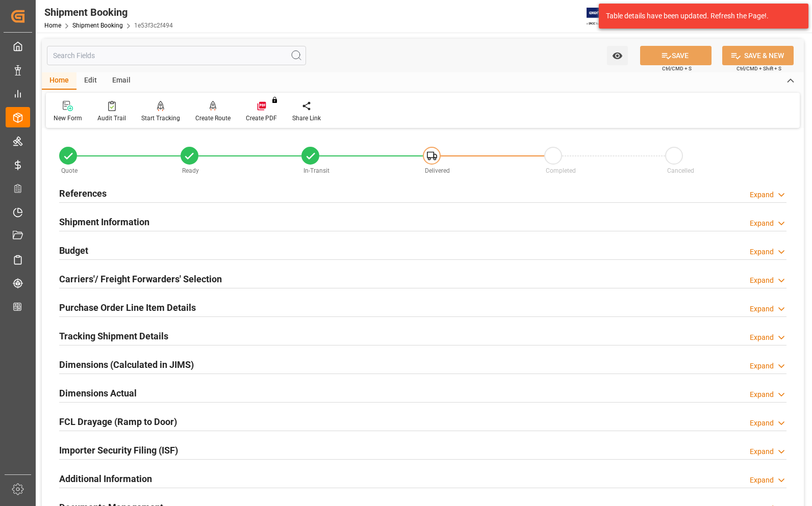 This screenshot has height=506, width=812. Describe the element at coordinates (118, 449) in the screenshot. I see `h2: Importer Security Filing (ISF)` at that location.